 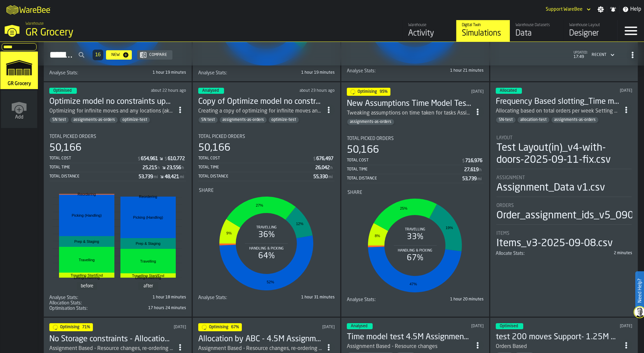 What do you see at coordinates (565, 186) in the screenshot?
I see `div: stat-Assignment` at bounding box center [565, 186].